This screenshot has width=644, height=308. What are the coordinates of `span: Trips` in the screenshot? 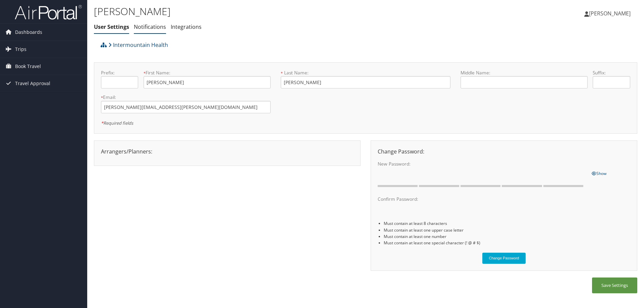 It's located at (21, 49).